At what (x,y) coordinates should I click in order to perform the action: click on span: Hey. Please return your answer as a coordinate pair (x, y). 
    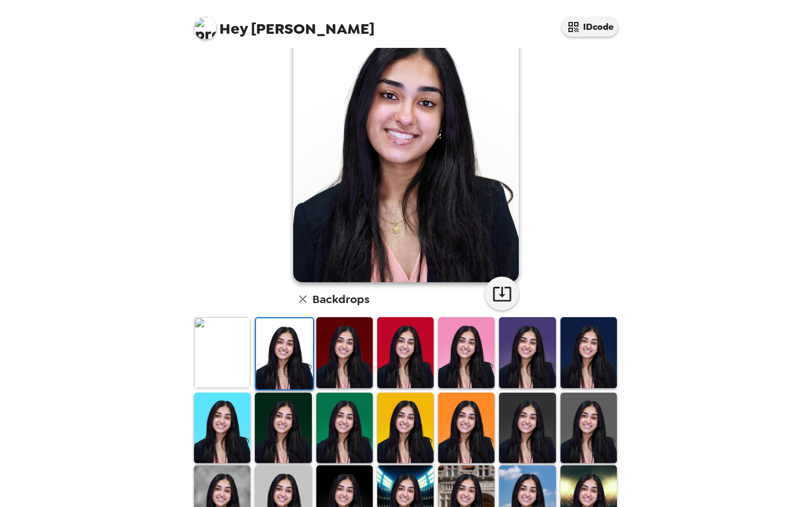
    Looking at the image, I should click on (233, 29).